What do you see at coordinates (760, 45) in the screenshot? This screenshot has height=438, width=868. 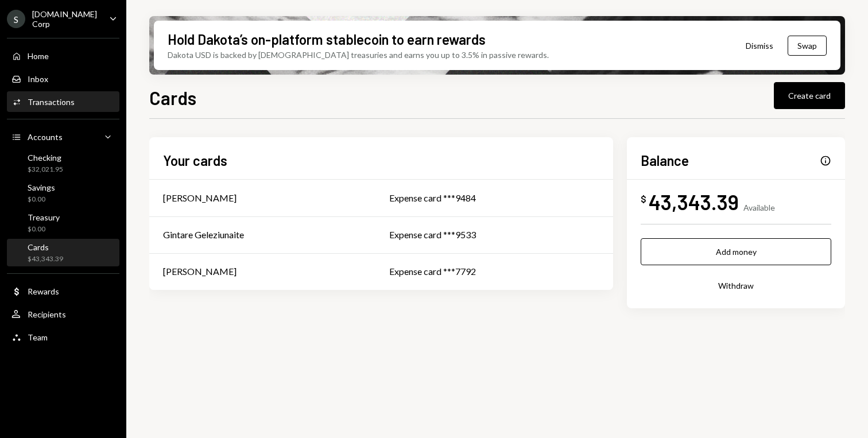 I see `button: Dismiss` at bounding box center [760, 45].